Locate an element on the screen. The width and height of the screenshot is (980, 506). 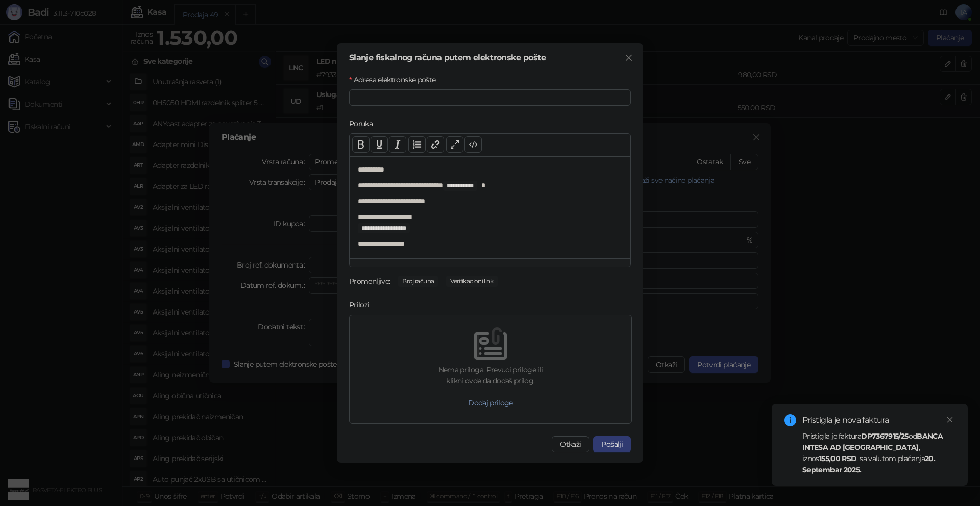
button: List is located at coordinates (417, 144).